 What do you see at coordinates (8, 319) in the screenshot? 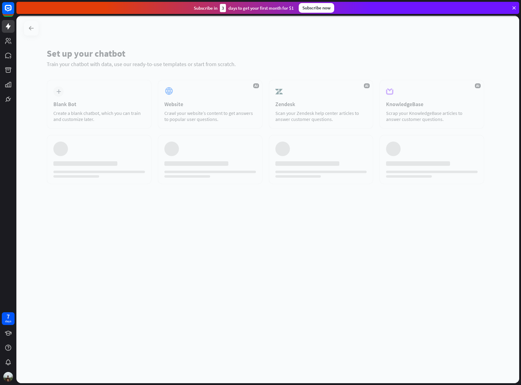
I see `a: 7 days` at bounding box center [8, 319].